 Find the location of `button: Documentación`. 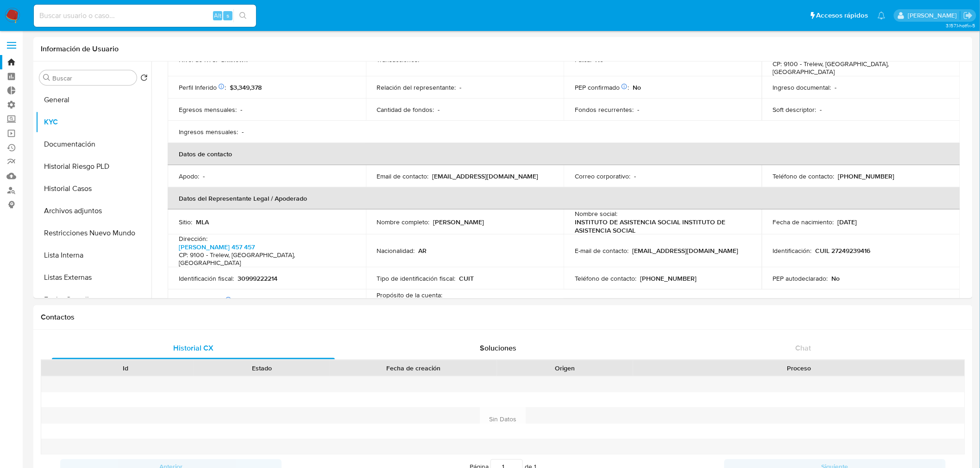

button: Documentación is located at coordinates (94, 144).